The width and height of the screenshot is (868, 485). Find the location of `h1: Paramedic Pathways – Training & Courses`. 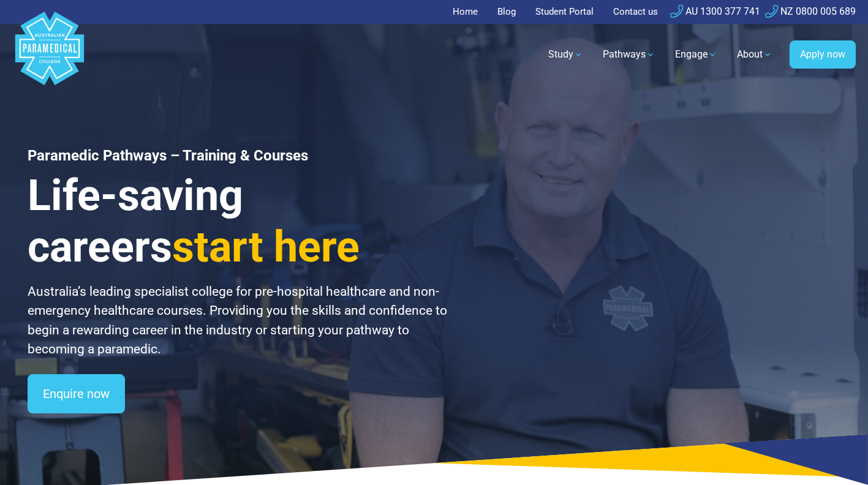

h1: Paramedic Pathways – Training & Courses is located at coordinates (238, 156).